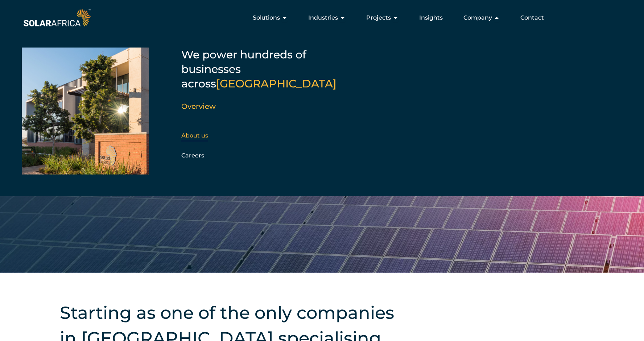  I want to click on a: Careers, so click(193, 155).